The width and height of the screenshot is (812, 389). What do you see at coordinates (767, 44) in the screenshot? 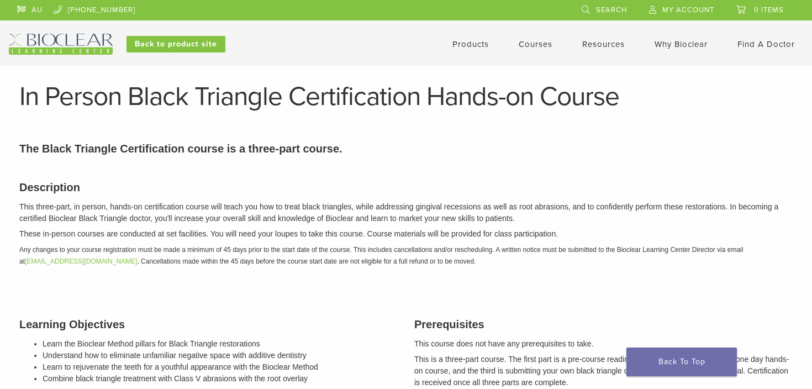
I see `a: Find A Doctor` at bounding box center [767, 44].